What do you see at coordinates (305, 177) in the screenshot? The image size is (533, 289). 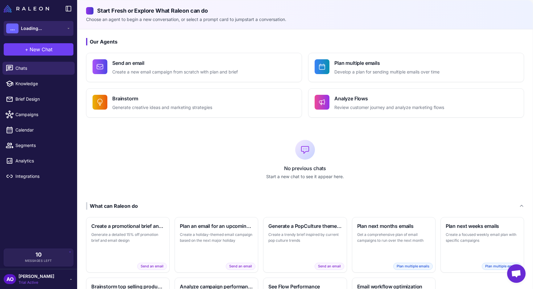 I see `p: Start a new chat to see it appear here.` at bounding box center [305, 177].